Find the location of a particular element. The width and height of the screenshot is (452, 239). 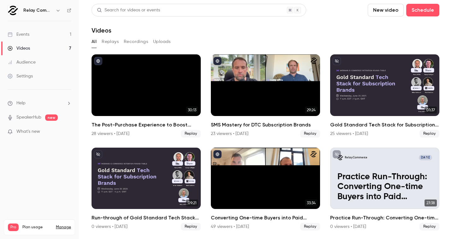

span: 29:24 is located at coordinates (311, 110).